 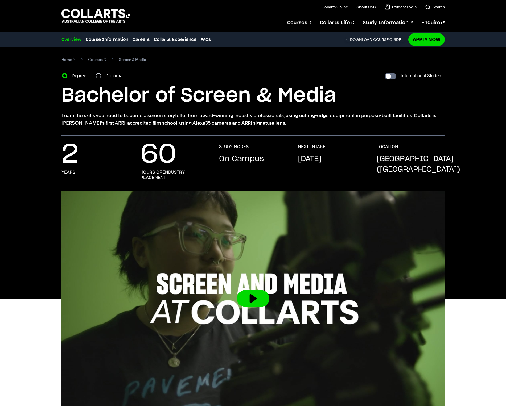 What do you see at coordinates (253, 120) in the screenshot?
I see `p: Learn the skills you need to become a screen storyteller from award-winning industry professional...` at bounding box center [253, 120].